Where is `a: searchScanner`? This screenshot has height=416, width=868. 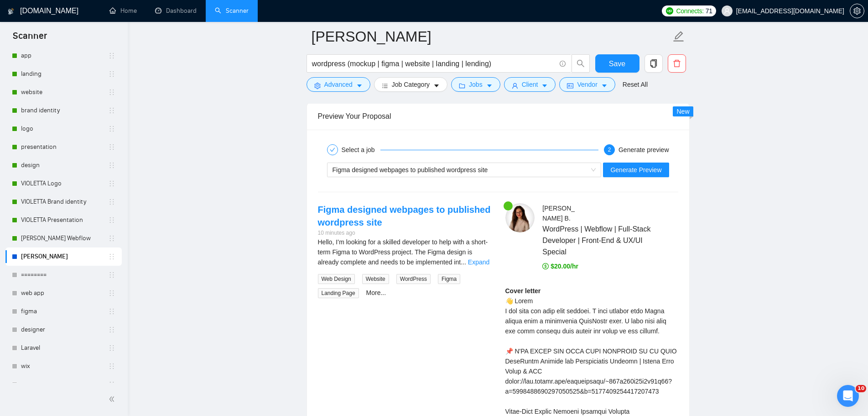
a: searchScanner is located at coordinates (232, 10).